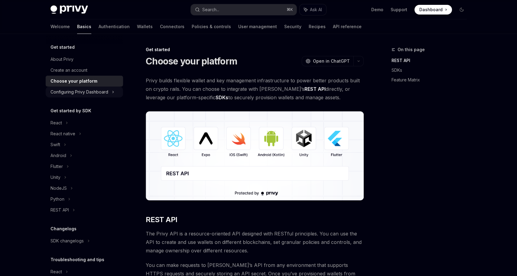 Image resolution: width=517 pixels, height=276 pixels. What do you see at coordinates (293, 27) in the screenshot?
I see `a: Security` at bounding box center [293, 27].